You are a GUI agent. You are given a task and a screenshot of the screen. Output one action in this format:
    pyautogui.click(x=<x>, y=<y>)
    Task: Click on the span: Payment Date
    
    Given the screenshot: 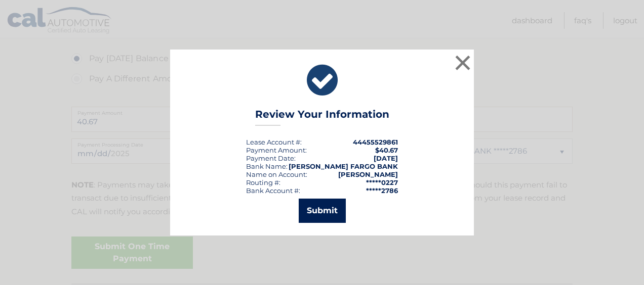 What is the action you would take?
    pyautogui.click(x=270, y=158)
    